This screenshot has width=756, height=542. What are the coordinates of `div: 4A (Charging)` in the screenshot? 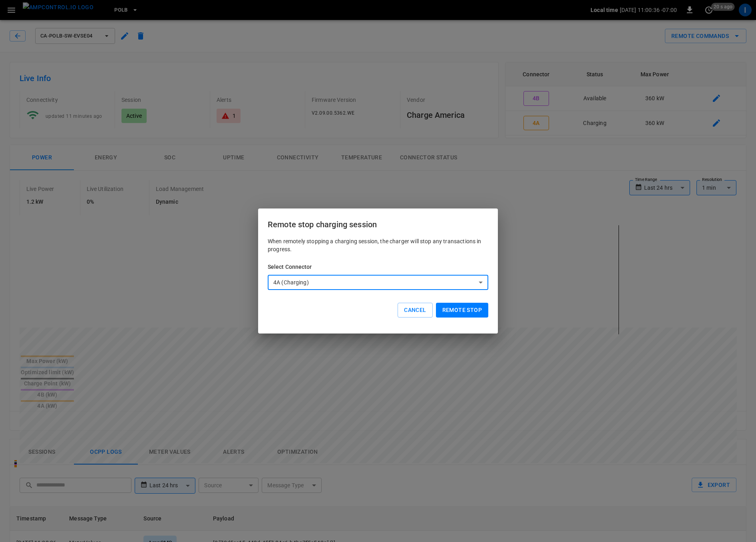 It's located at (378, 283).